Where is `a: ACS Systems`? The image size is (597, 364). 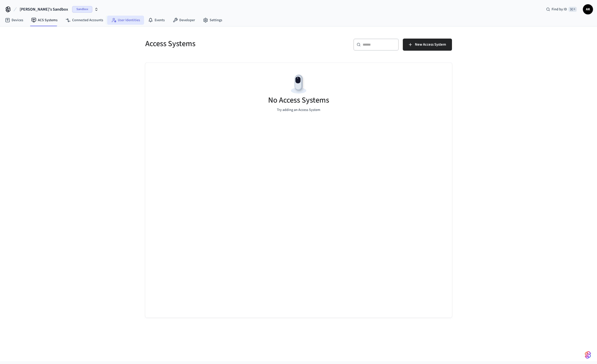
a: ACS Systems is located at coordinates (45, 20).